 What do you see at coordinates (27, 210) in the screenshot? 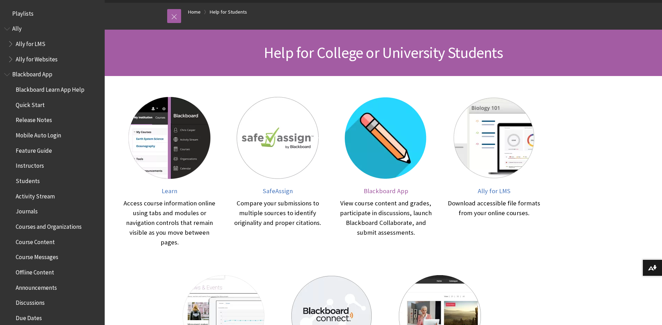
I see `span: Journals` at bounding box center [27, 210].